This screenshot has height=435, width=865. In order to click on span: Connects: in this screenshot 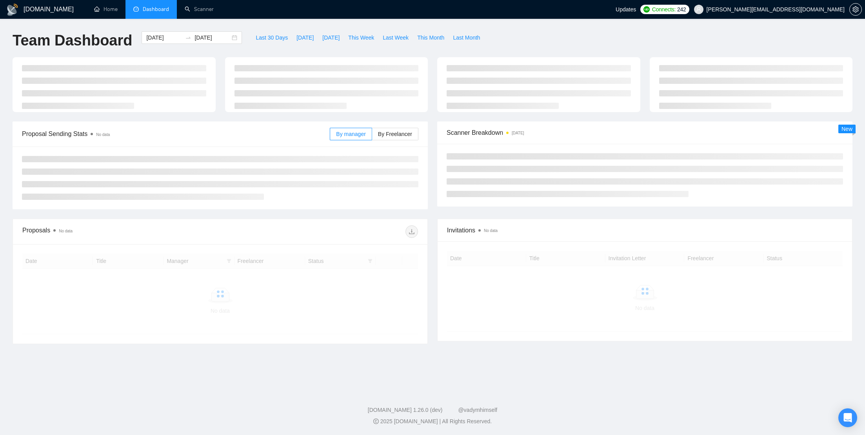, I will do `click(664, 9)`.